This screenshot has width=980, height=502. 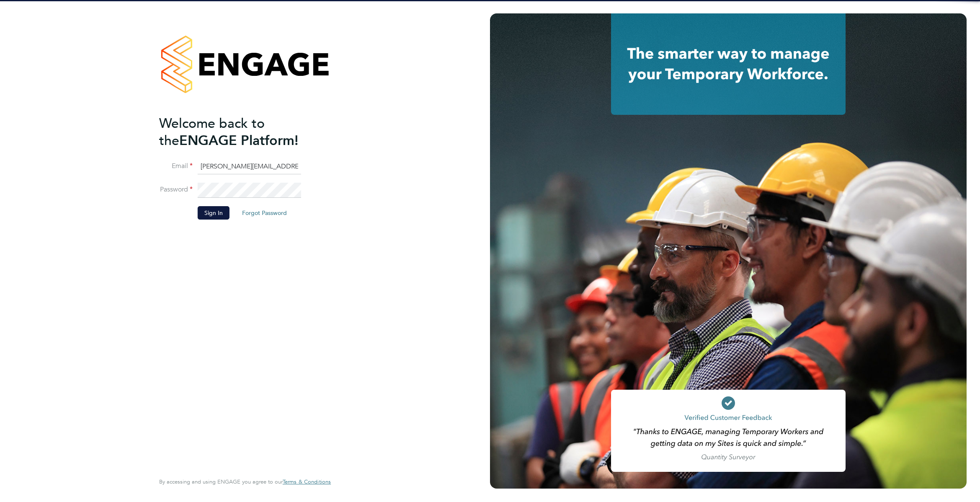 I want to click on label: Password, so click(x=176, y=189).